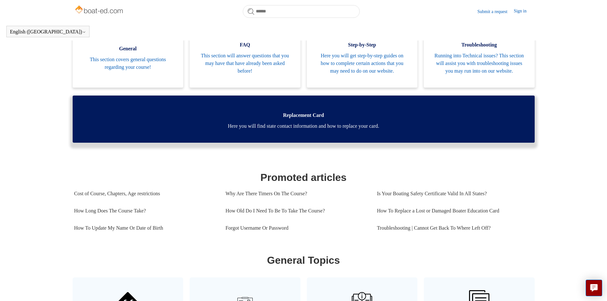  What do you see at coordinates (363, 63) in the screenshot?
I see `span: Here you will get step-by-step guides on how to complete certain actions that you may need to do ...` at bounding box center [363, 63].